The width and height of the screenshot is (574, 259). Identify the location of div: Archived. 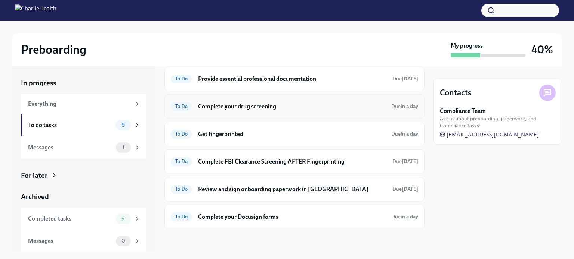
(84, 197).